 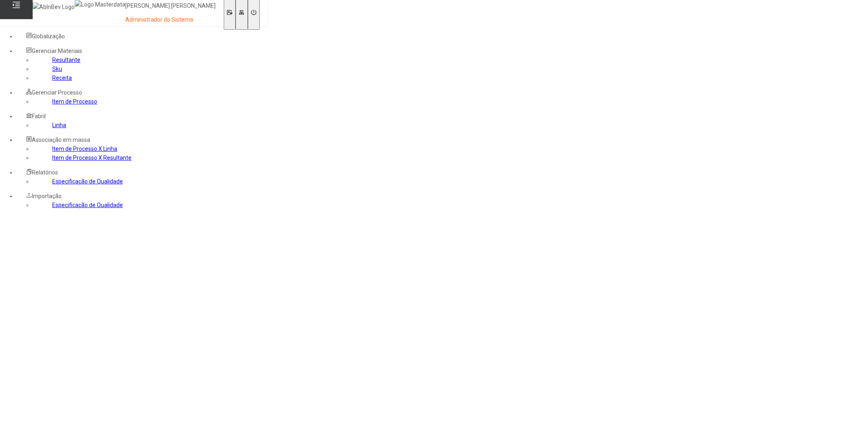 I want to click on a: Item de Processo X Linha, so click(x=85, y=149).